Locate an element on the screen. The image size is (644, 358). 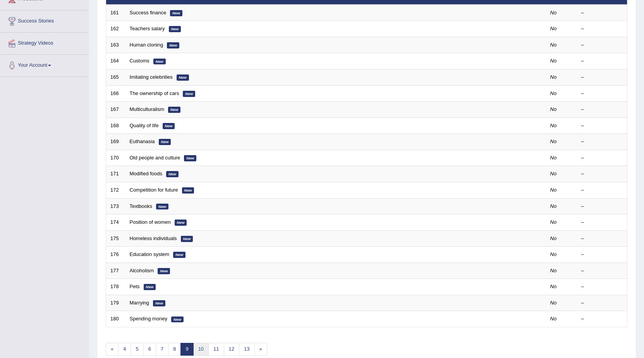
a: 9 is located at coordinates (187, 349).